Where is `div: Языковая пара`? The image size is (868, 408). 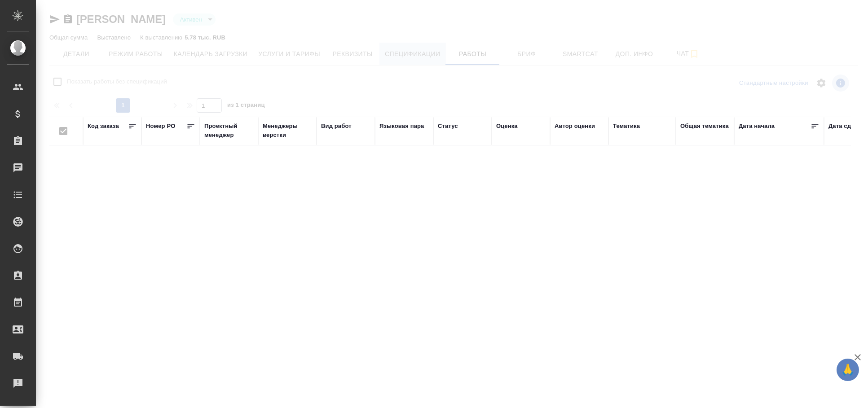
div: Языковая пара is located at coordinates (402, 126).